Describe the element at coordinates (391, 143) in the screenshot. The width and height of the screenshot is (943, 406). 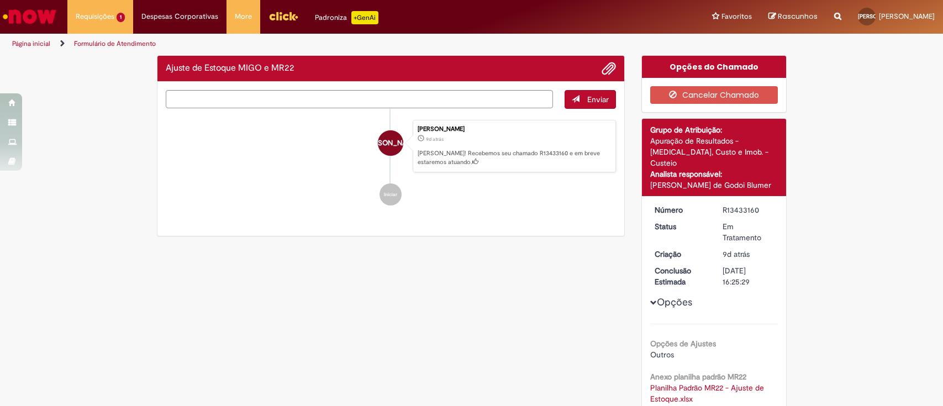
I see `div: Juliana Rosa De Oliveira` at that location.